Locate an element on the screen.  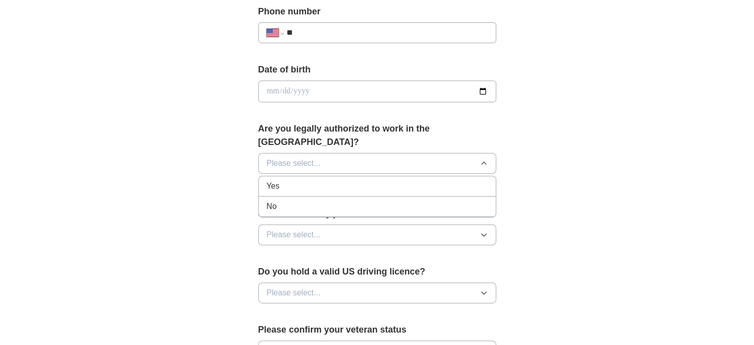
label: Date of birth is located at coordinates (377, 69).